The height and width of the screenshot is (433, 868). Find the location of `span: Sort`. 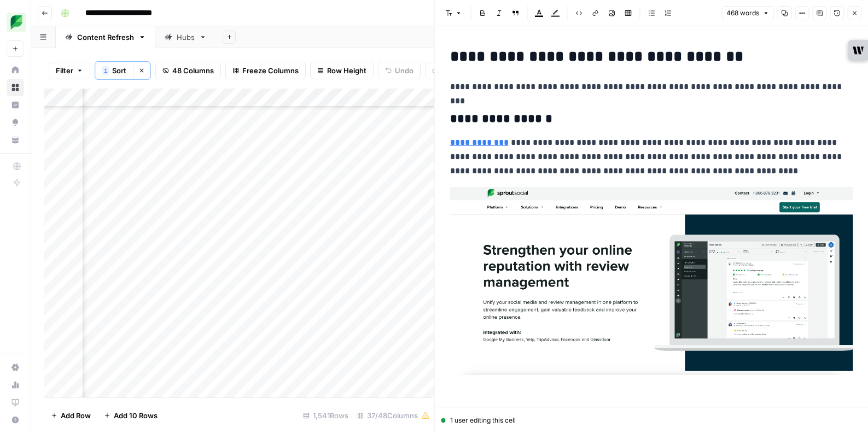

span: Sort is located at coordinates (119, 70).